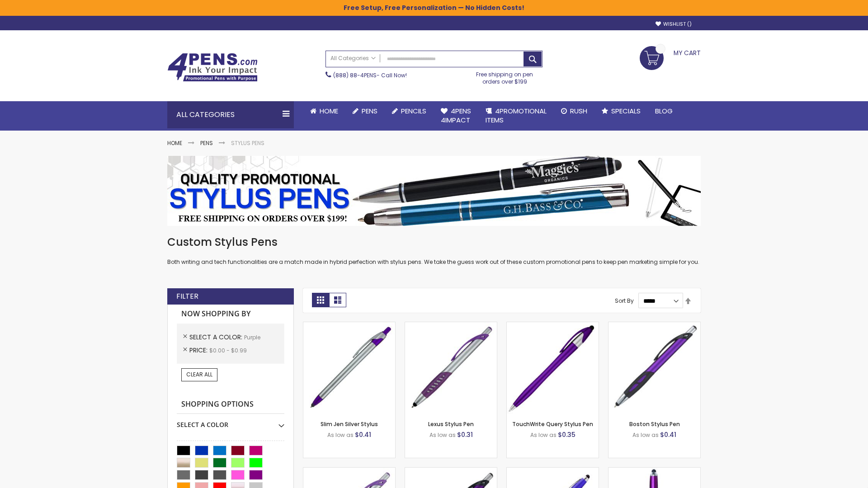 This screenshot has width=868, height=488. What do you see at coordinates (451, 326) in the screenshot?
I see `a: Lexus Stylus Pen-Purple` at bounding box center [451, 326].